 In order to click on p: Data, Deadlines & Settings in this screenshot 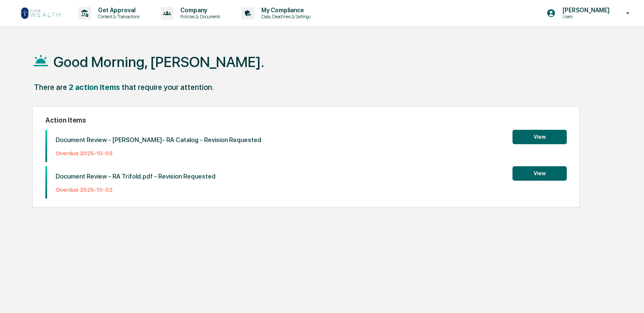, I will do `click(285, 17)`.